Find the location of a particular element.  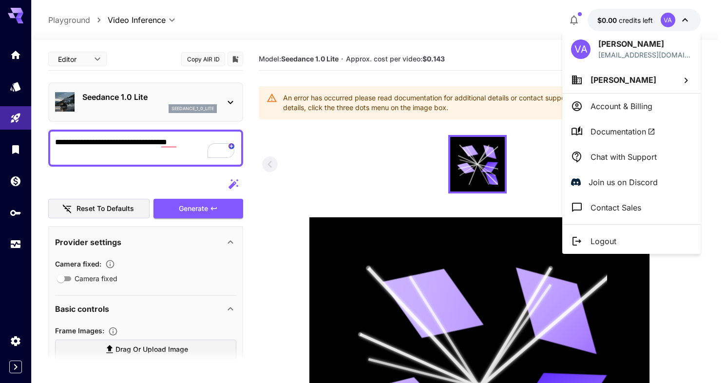

span: Documentation is located at coordinates (623, 132).